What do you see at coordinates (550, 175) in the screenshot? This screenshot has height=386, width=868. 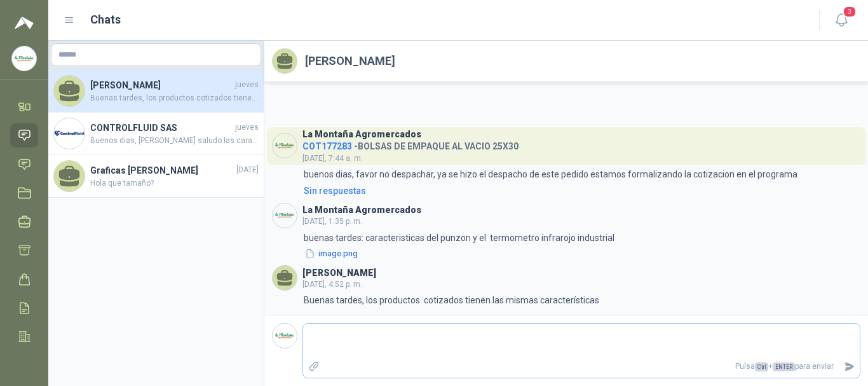 I see `p: buenos dias, favor no despachar, ya se hizo el despacho de este pedido estamos formalizando la co...` at bounding box center [550, 175].